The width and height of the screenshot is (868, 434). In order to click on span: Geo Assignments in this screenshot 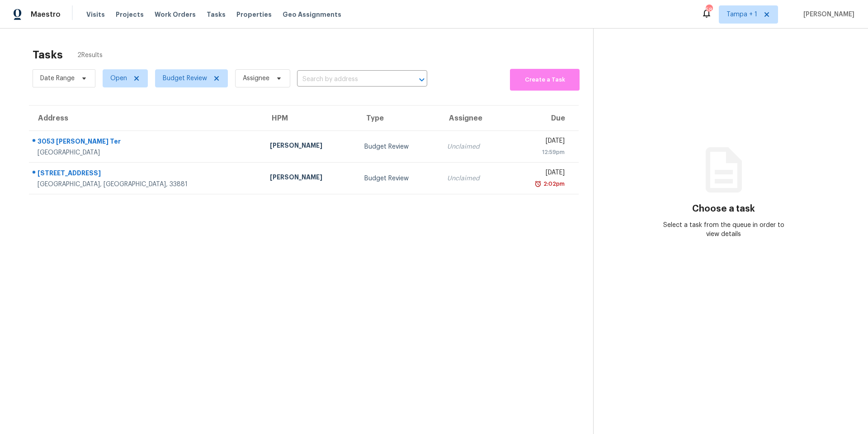, I will do `click(312, 14)`.